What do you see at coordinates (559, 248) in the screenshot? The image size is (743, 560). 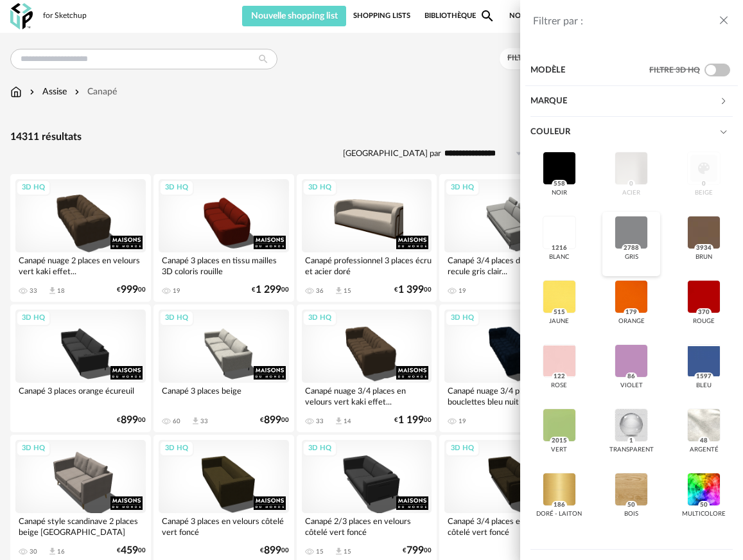 I see `span: 1216` at bounding box center [559, 248].